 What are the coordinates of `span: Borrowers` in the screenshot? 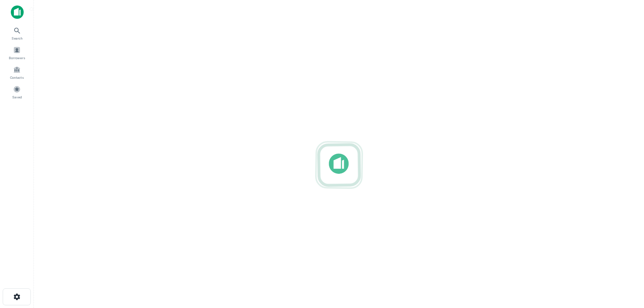 It's located at (17, 58).